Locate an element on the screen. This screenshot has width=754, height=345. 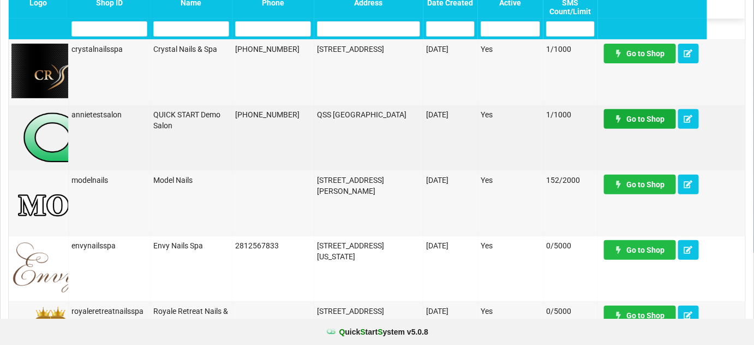
img: MN-Logo1.png is located at coordinates (151, 202).